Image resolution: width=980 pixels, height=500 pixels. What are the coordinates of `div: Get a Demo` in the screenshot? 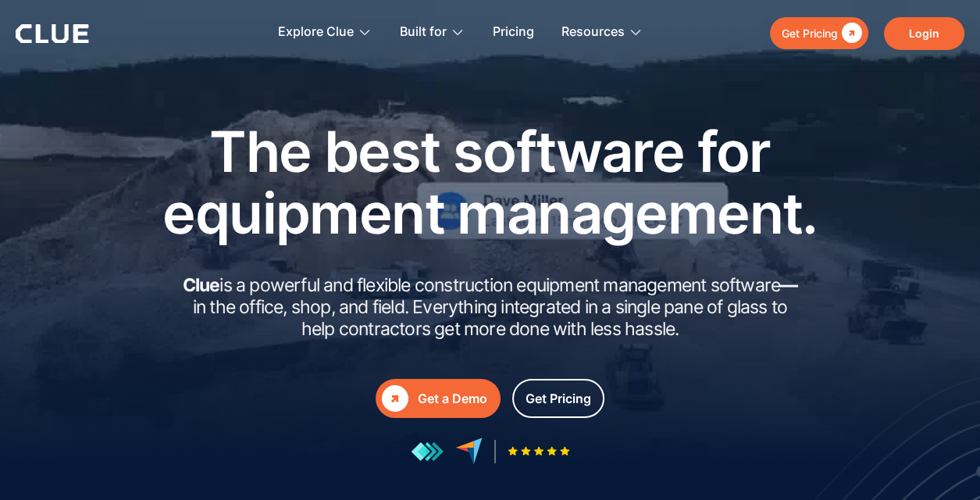 It's located at (452, 398).